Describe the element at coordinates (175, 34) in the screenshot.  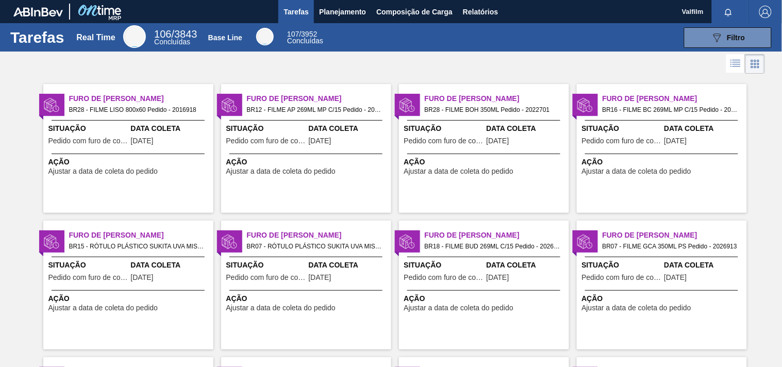
I see `span: / 3843` at that location.